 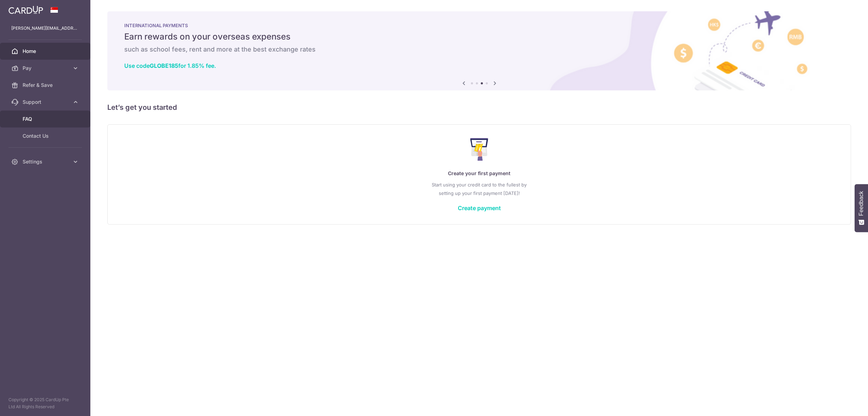 I want to click on span: Support, so click(x=46, y=102).